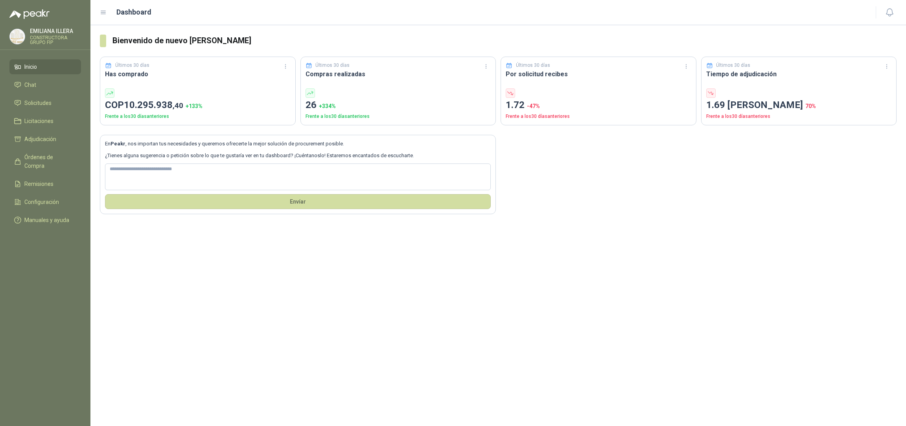 The image size is (906, 426). I want to click on span: -47 %, so click(533, 106).